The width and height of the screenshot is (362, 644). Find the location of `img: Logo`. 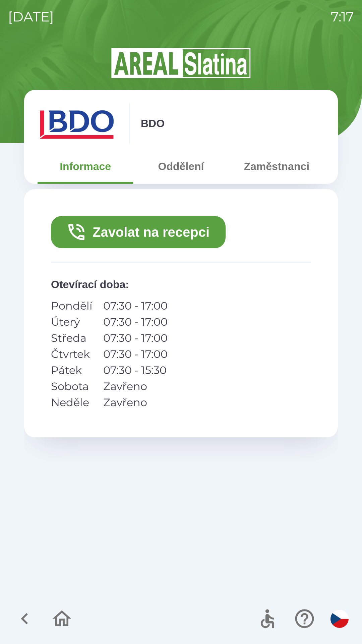

img: Logo is located at coordinates (181, 63).